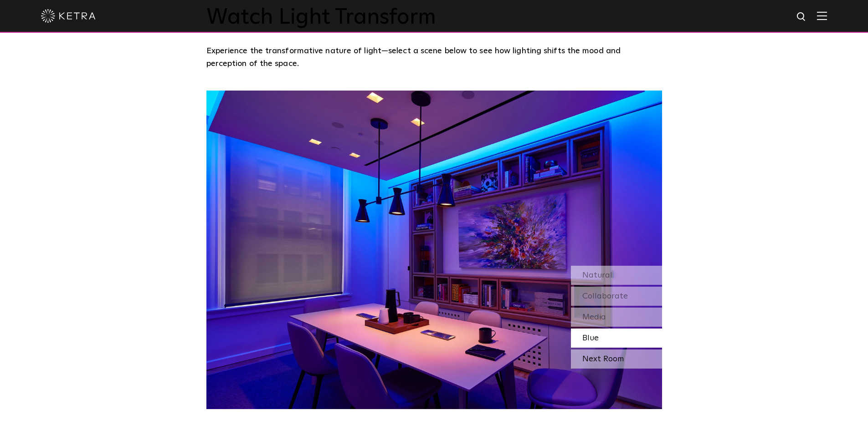 This screenshot has width=868, height=430. Describe the element at coordinates (616, 359) in the screenshot. I see `div: Next Room` at that location.